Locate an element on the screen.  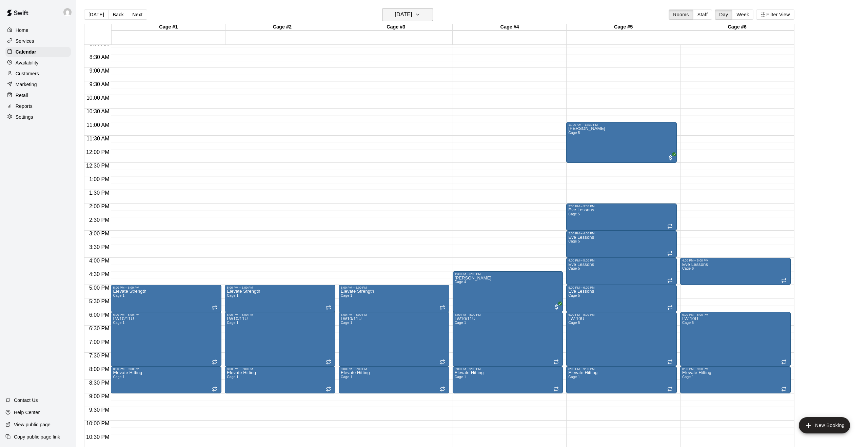
div: Eve Gaw is located at coordinates (69, 12).